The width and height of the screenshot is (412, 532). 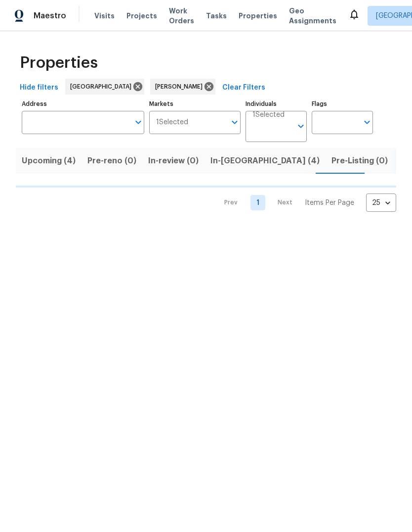 What do you see at coordinates (342, 104) in the screenshot?
I see `label: Flags` at bounding box center [342, 104].